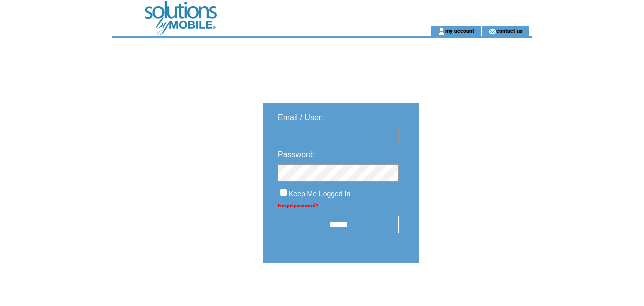  Describe the element at coordinates (319, 194) in the screenshot. I see `span: Keep Me Logged In` at that location.